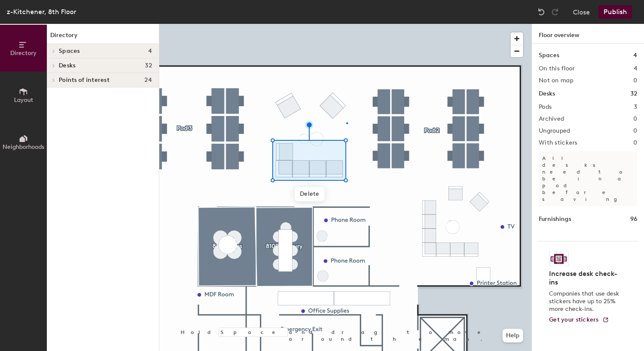  What do you see at coordinates (84, 80) in the screenshot?
I see `span: Points of interest` at bounding box center [84, 80].